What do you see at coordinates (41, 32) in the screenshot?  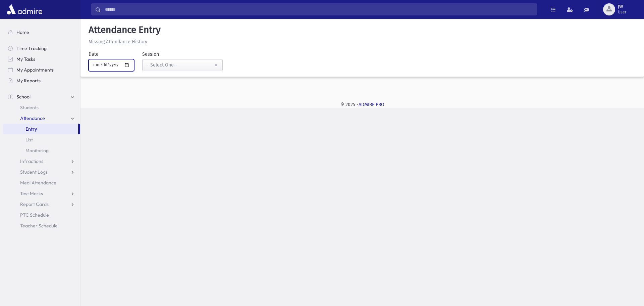 I see `a: Home` at bounding box center [41, 32].